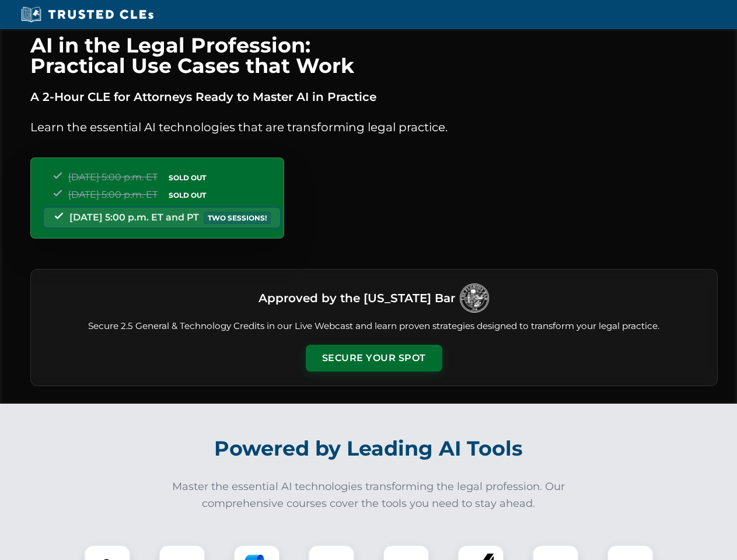 This screenshot has height=560, width=737. What do you see at coordinates (374, 358) in the screenshot?
I see `button: Secure Your Spot` at bounding box center [374, 358].